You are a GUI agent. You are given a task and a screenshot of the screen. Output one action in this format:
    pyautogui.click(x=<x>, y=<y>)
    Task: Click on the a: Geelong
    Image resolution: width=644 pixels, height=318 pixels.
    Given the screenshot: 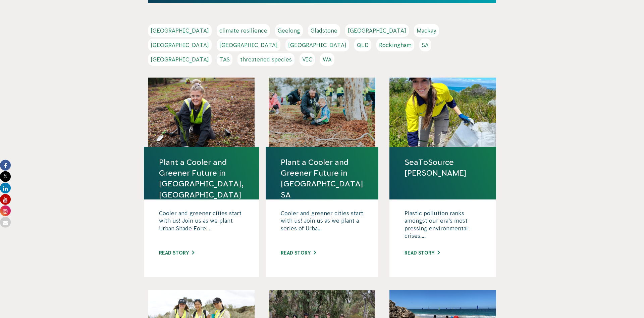 What is the action you would take?
    pyautogui.click(x=289, y=31)
    